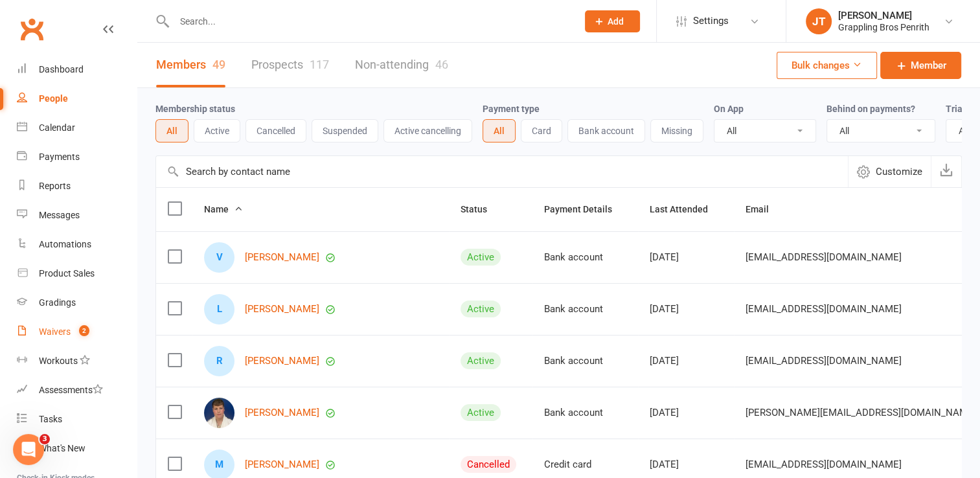 This screenshot has width=980, height=478. Describe the element at coordinates (677, 131) in the screenshot. I see `button: Missing` at that location.